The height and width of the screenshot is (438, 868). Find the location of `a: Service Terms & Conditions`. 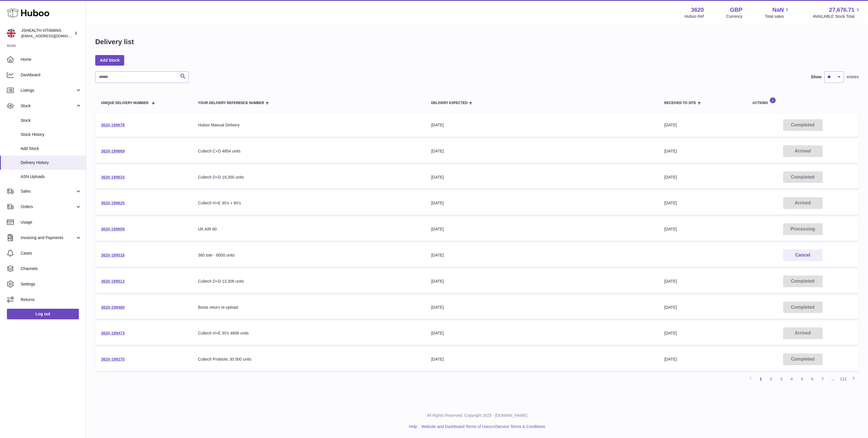

a: Service Terms & Conditions is located at coordinates (520, 427).